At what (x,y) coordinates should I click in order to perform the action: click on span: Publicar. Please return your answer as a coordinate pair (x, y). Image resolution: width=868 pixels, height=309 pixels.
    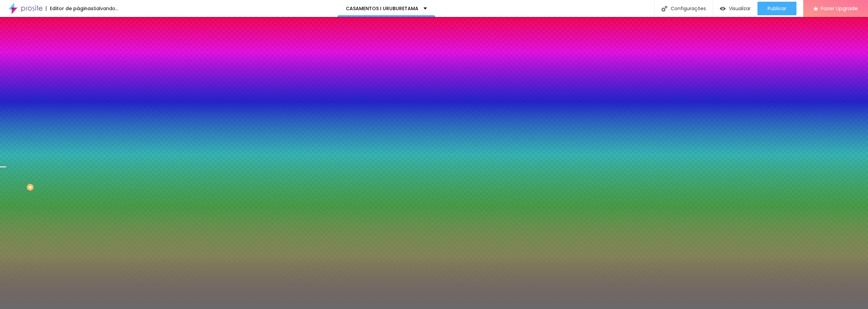
    Looking at the image, I should click on (777, 9).